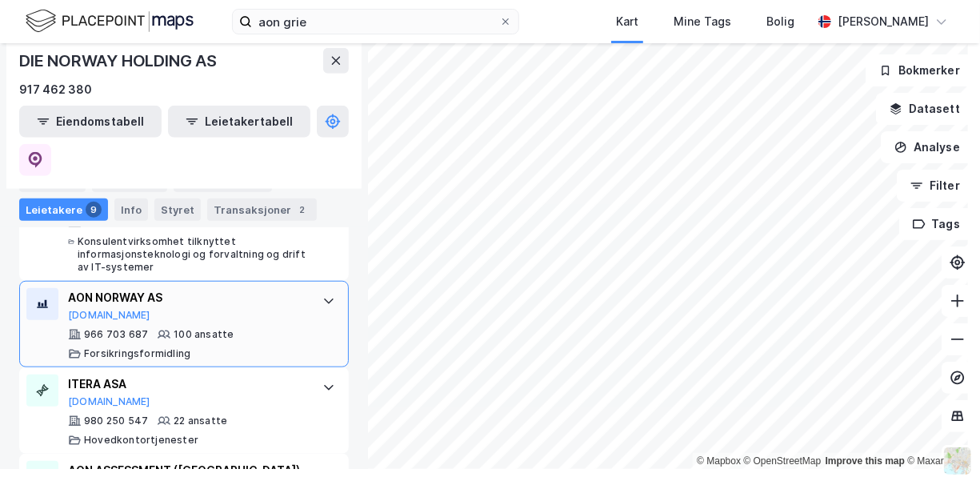 The width and height of the screenshot is (980, 477). I want to click on div: Kart, so click(627, 22).